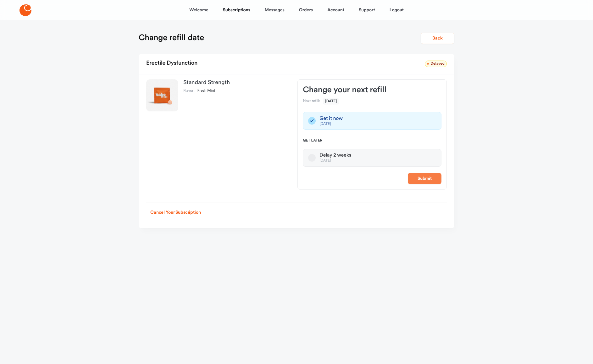  I want to click on span: Get later, so click(372, 141).